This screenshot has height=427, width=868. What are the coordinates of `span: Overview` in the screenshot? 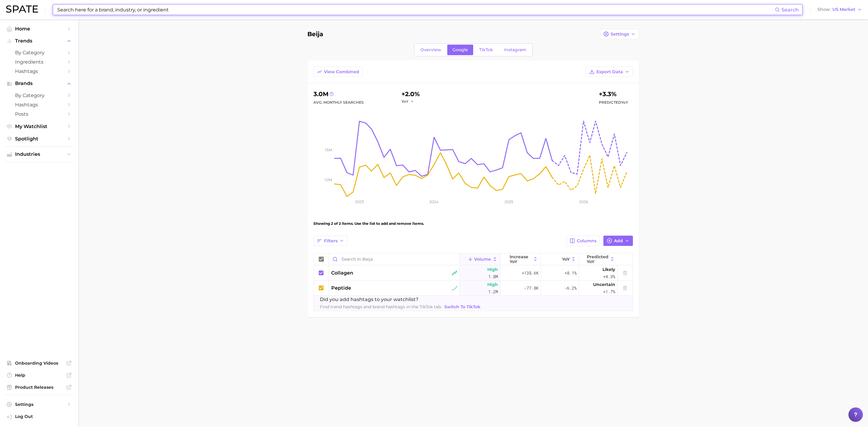 It's located at (431, 50).